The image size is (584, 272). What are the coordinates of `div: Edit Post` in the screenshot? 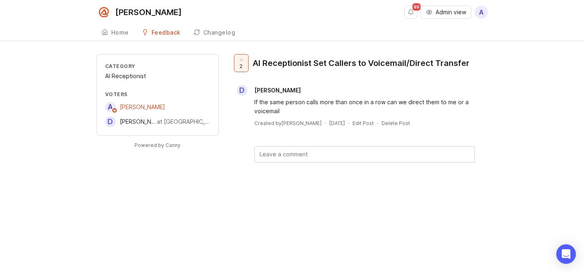 It's located at (363, 123).